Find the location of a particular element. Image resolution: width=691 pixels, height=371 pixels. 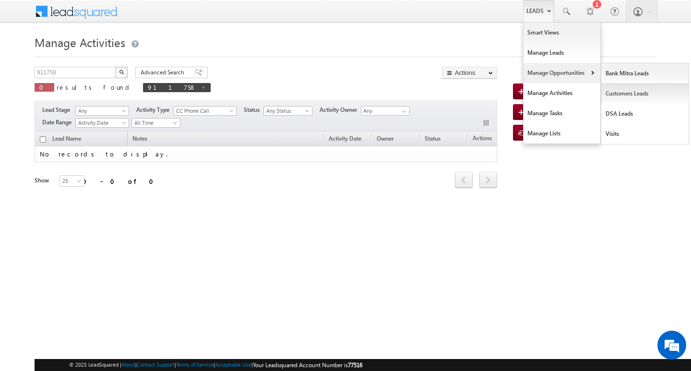

a: Contact Support is located at coordinates (156, 364).